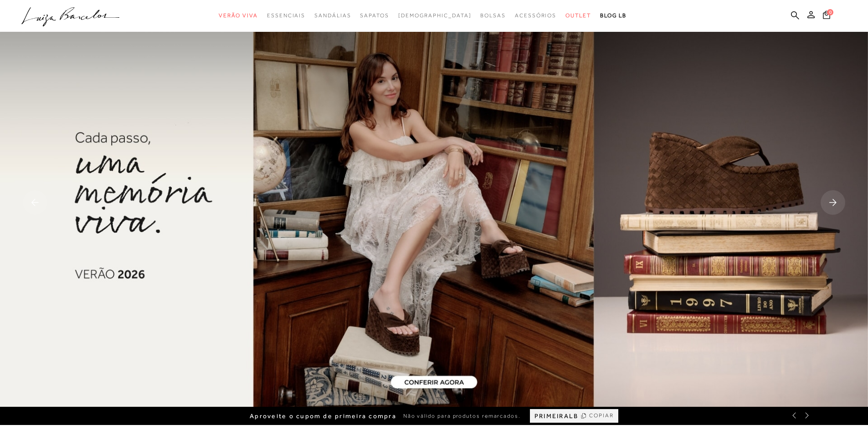  I want to click on a: noSubCategoriesText, so click(435, 15).